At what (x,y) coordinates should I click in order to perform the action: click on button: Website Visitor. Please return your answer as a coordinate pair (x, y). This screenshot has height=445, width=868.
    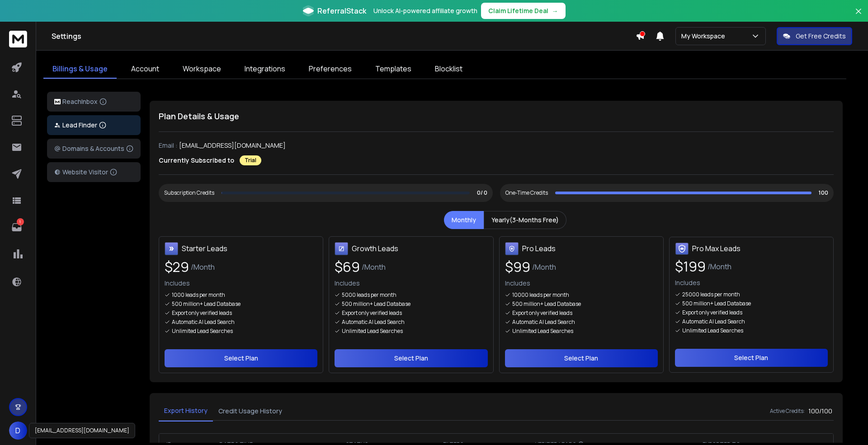
    Looking at the image, I should click on (94, 172).